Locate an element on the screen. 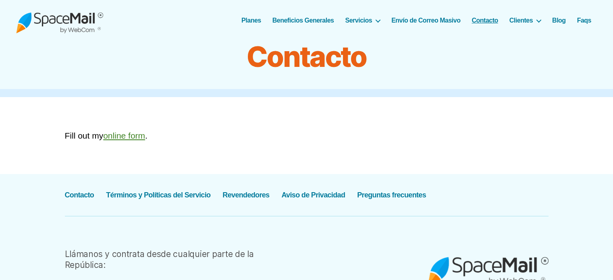 The height and width of the screenshot is (280, 613). a: Servicios is located at coordinates (363, 20).